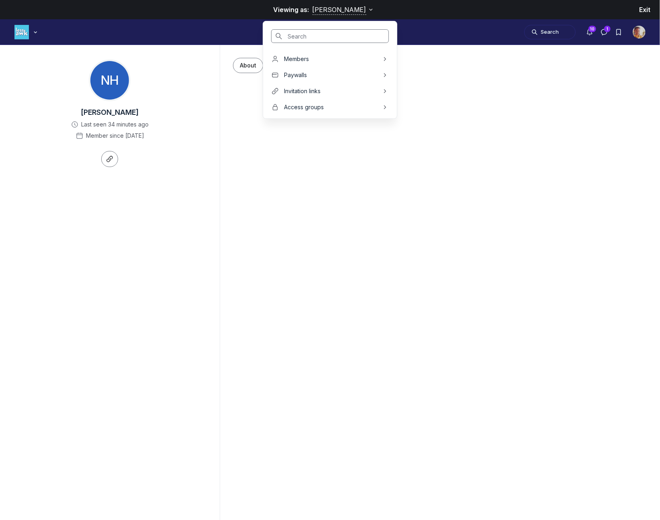 The width and height of the screenshot is (660, 520). I want to click on span: Invitation links, so click(302, 91).